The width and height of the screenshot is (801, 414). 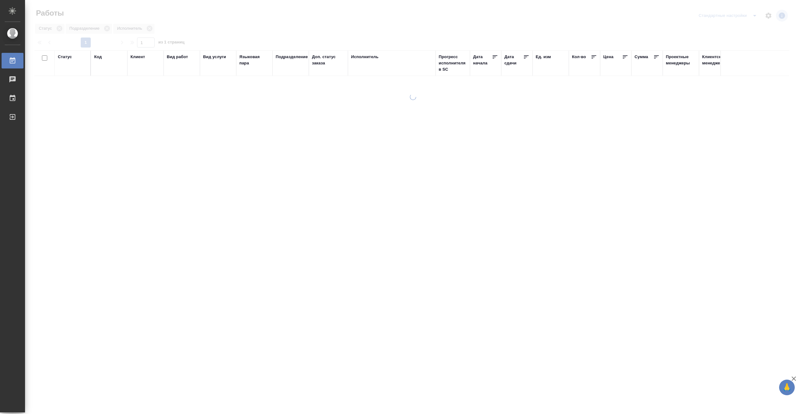 I want to click on div: Ед. изм, so click(x=543, y=57).